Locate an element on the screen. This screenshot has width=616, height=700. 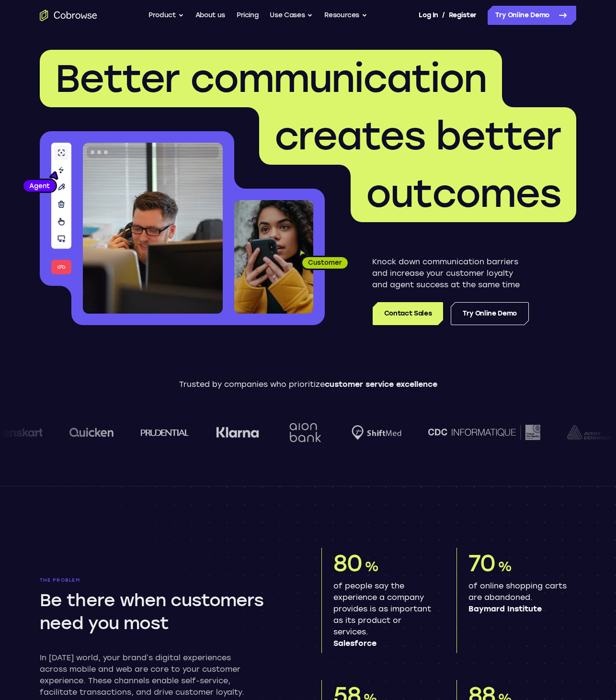
span: customer service excellence is located at coordinates (381, 384).